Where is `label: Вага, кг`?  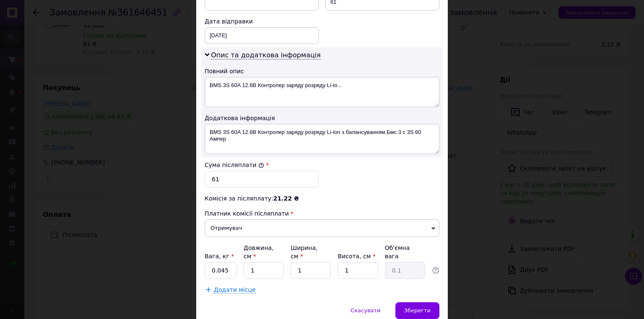
label: Вага, кг is located at coordinates (219, 256).